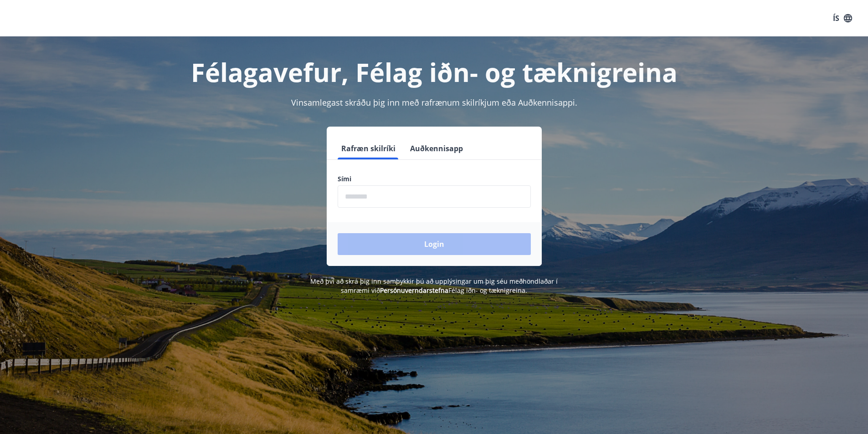  Describe the element at coordinates (434, 179) in the screenshot. I see `label: Sími` at that location.